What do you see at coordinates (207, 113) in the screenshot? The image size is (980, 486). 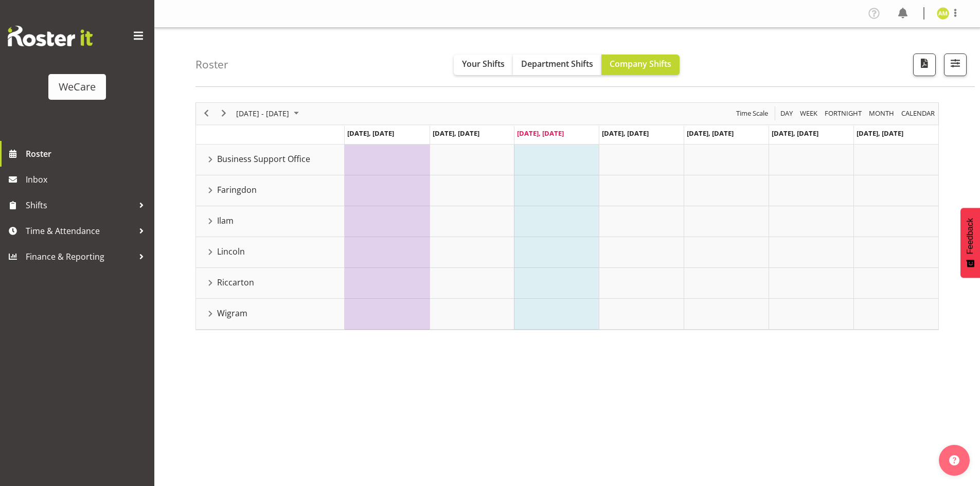 I see `div: previous period` at bounding box center [207, 113].